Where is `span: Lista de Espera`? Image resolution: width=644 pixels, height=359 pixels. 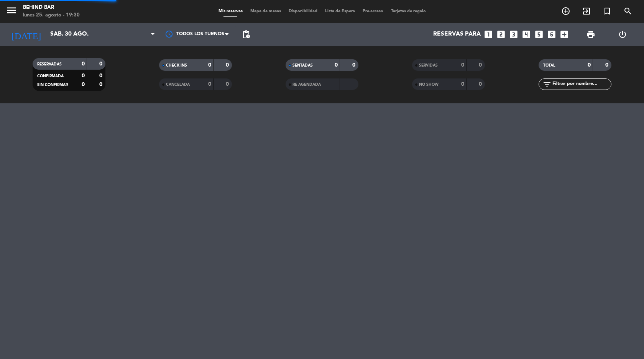 span: Lista de Espera is located at coordinates (340, 11).